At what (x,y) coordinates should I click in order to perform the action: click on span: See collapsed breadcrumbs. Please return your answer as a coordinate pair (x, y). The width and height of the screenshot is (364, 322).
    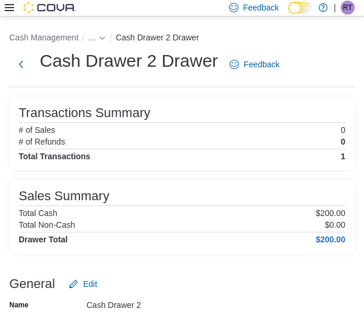
    Looking at the image, I should click on (92, 37).